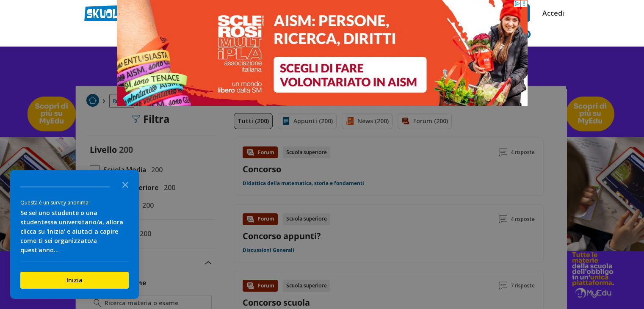  Describe the element at coordinates (551, 13) in the screenshot. I see `a: Accedi` at that location.